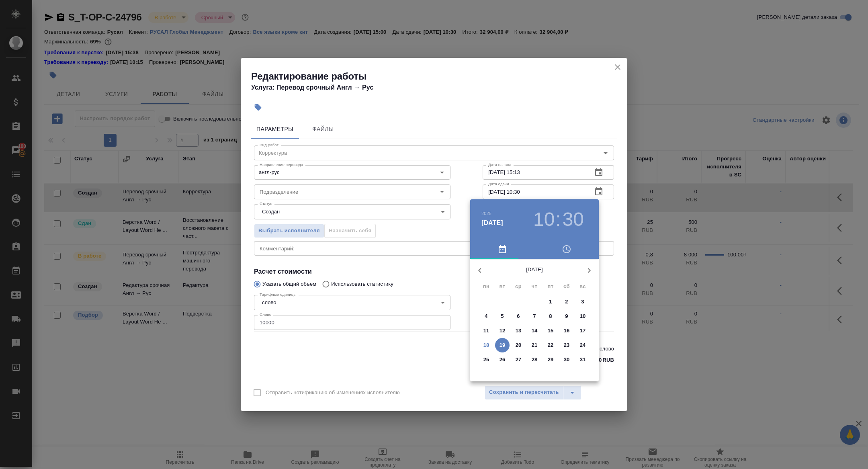 The height and width of the screenshot is (469, 868). What do you see at coordinates (544, 220) in the screenshot?
I see `h3: 10` at bounding box center [544, 220].